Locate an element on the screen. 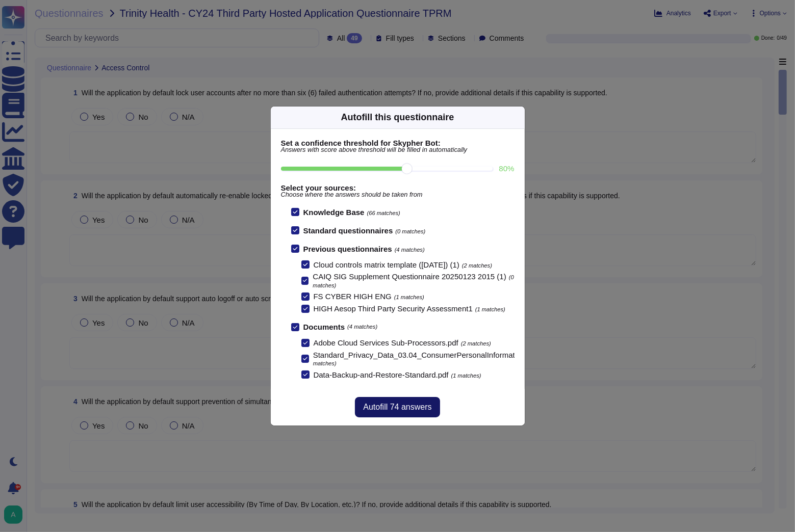 The image size is (795, 532). span: Answers with score above threshold will be filled in automatically is located at coordinates (398, 150).